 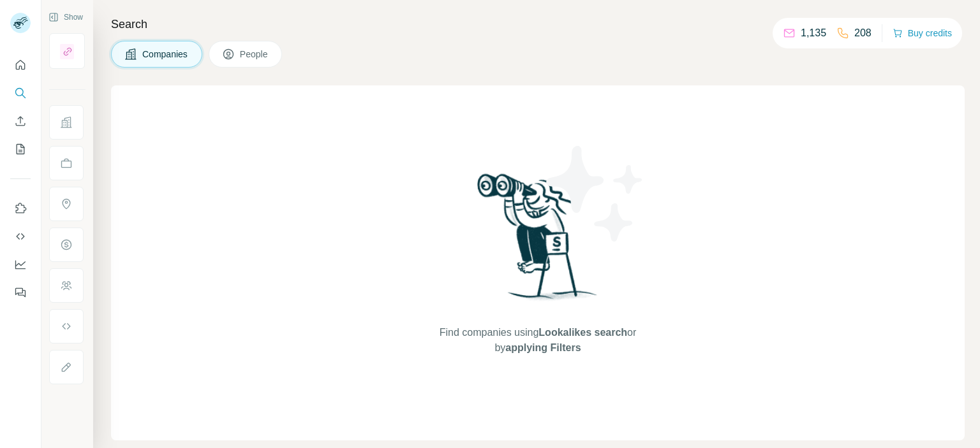 What do you see at coordinates (863, 33) in the screenshot?
I see `p: 208` at bounding box center [863, 33].